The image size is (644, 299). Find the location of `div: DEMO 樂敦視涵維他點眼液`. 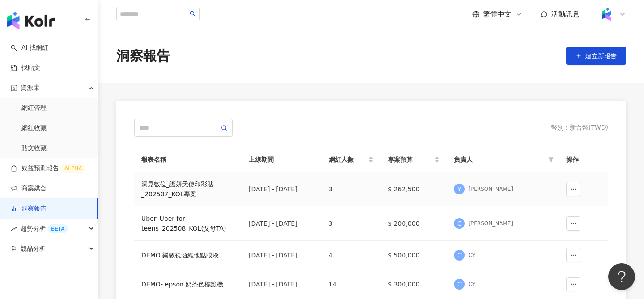

div: DEMO 樂敦視涵維他點眼液 is located at coordinates (188, 255).